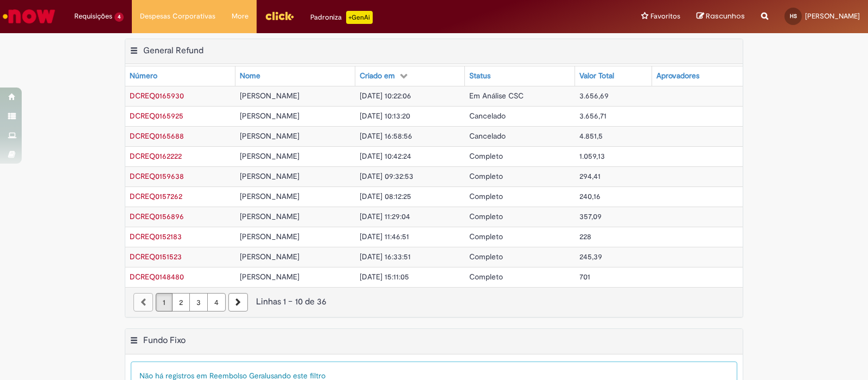 The height and width of the screenshot is (380, 868). I want to click on span: 245,39, so click(591, 257).